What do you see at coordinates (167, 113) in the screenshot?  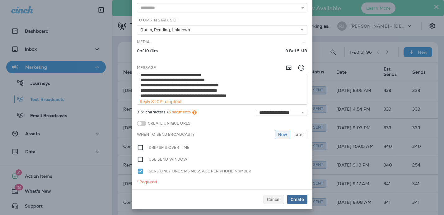 I see `span: 315* characters =` at bounding box center [167, 113].